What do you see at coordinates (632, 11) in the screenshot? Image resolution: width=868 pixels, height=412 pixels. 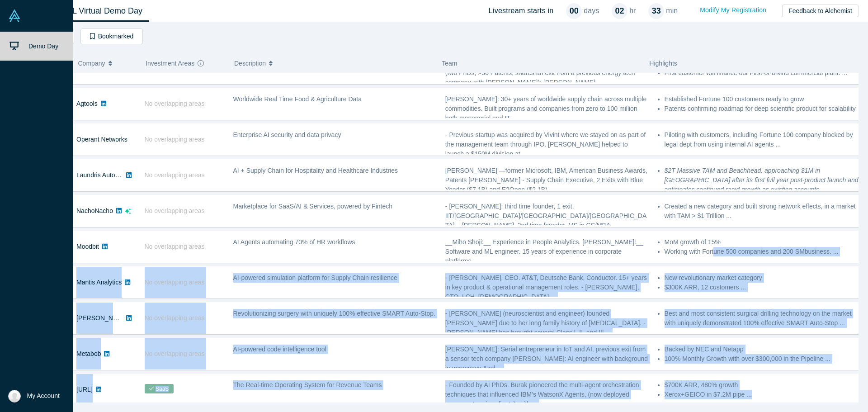 I see `p: hr` at bounding box center [632, 11].